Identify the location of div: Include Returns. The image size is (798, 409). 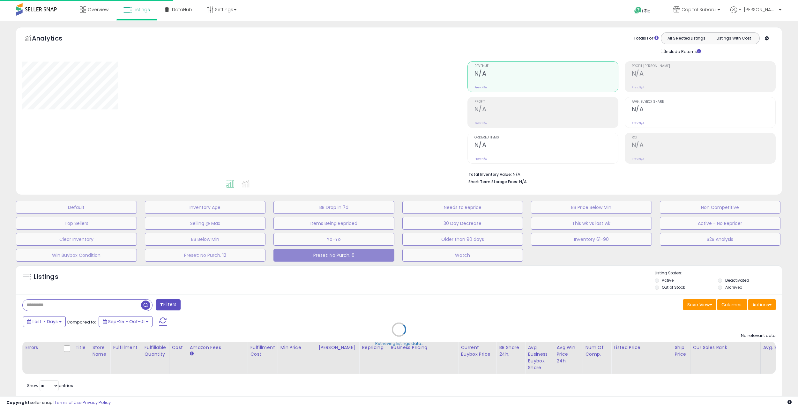
(682, 51).